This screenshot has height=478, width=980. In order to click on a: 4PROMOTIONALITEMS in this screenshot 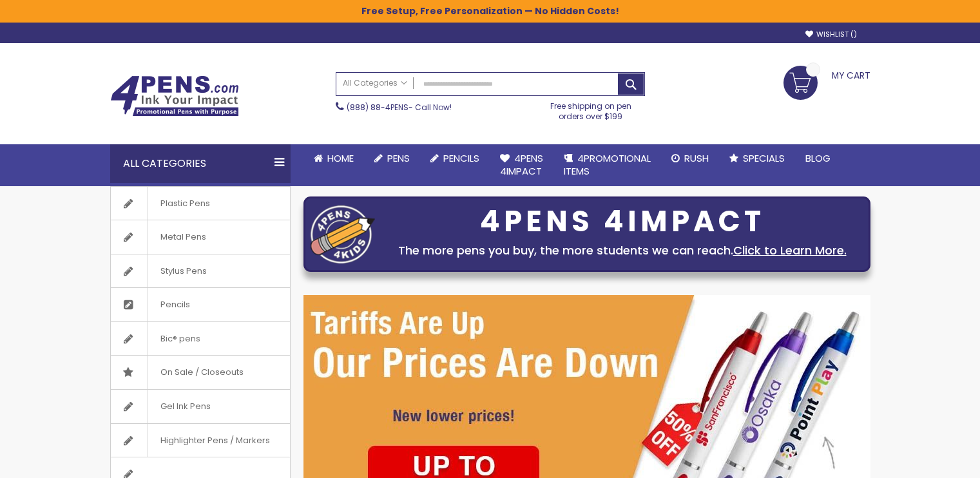, I will do `click(607, 165)`.